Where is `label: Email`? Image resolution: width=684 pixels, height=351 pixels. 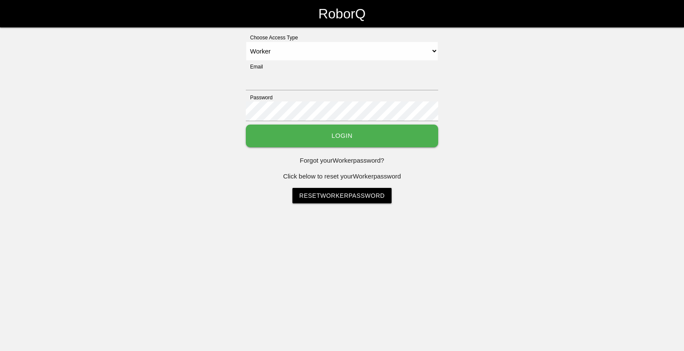 label: Email is located at coordinates (254, 67).